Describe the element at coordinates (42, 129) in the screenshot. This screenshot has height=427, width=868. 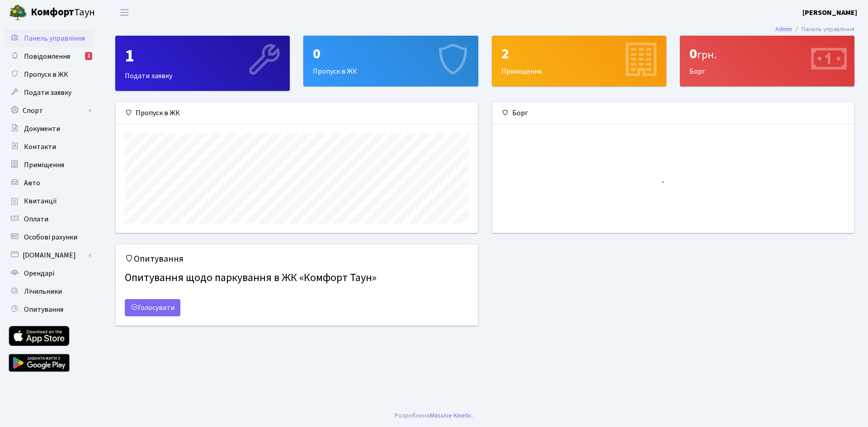
I see `span: Документи` at that location.